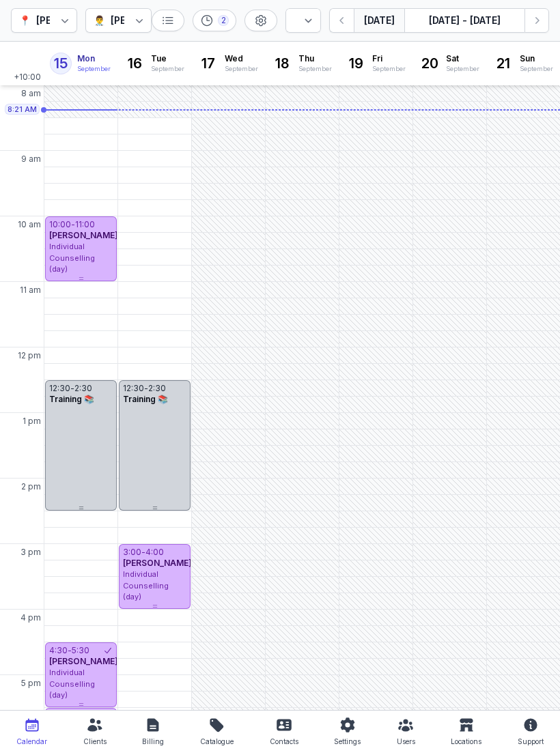 This screenshot has width=560, height=755. What do you see at coordinates (356, 64) in the screenshot?
I see `div: 19` at bounding box center [356, 64].